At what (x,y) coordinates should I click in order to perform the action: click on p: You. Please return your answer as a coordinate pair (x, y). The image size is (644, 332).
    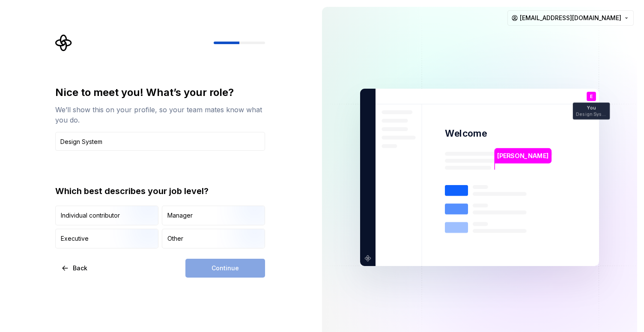
    Looking at the image, I should click on (591, 108).